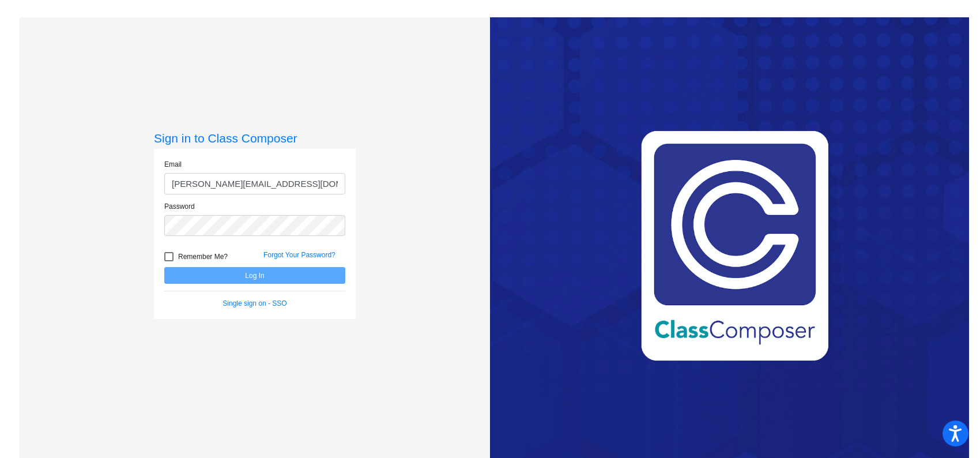 The width and height of the screenshot is (980, 458). What do you see at coordinates (254, 303) in the screenshot?
I see `a: Single sign on - SSO` at bounding box center [254, 303].